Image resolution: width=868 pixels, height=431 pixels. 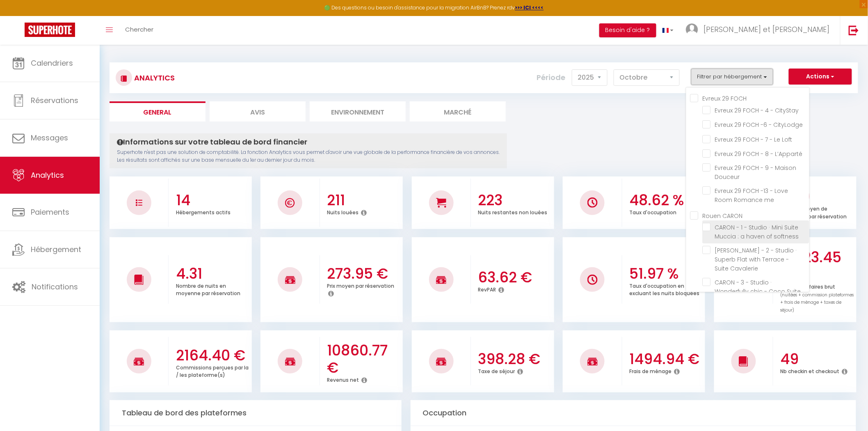 I want to click on span: Evreux 29 FOCH - 8 - L’Apparté, so click(x=759, y=154).